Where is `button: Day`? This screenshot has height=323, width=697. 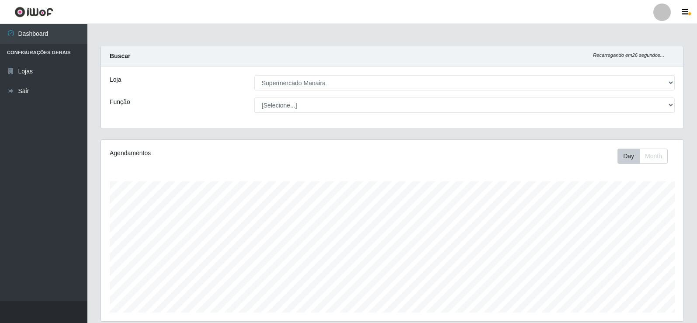
button: Day is located at coordinates (628, 156).